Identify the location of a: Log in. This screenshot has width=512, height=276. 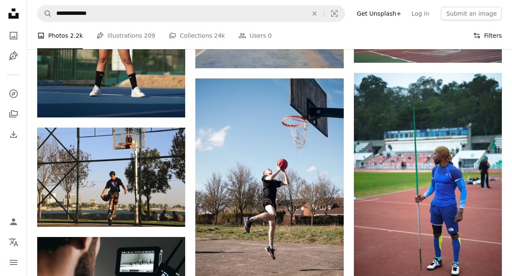
(421, 14).